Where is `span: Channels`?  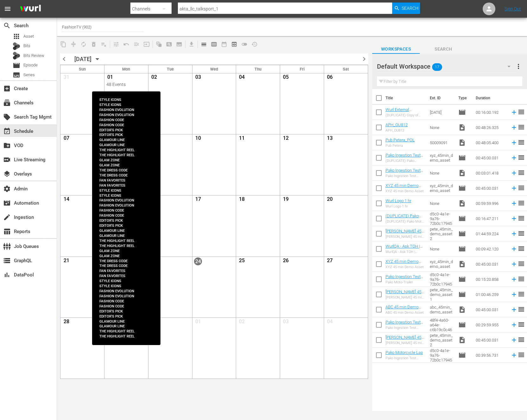
span: Channels is located at coordinates (7, 103).